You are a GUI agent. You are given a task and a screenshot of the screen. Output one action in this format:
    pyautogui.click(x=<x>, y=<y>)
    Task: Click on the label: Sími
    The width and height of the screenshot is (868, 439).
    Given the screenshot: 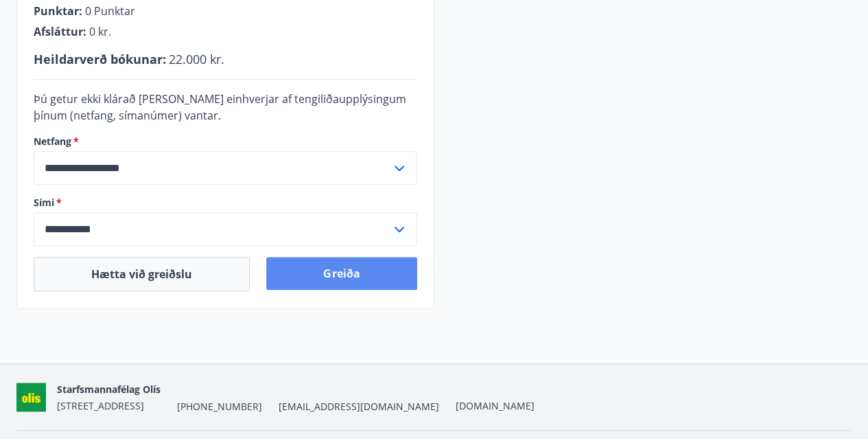 What is the action you would take?
    pyautogui.click(x=225, y=203)
    